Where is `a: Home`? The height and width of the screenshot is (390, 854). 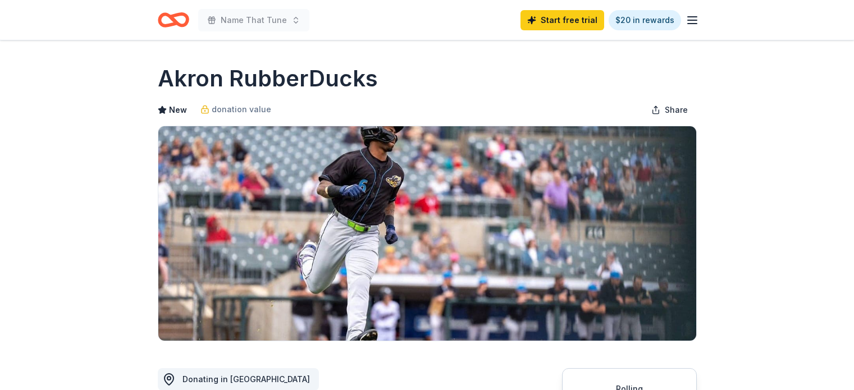 a: Home is located at coordinates (173, 20).